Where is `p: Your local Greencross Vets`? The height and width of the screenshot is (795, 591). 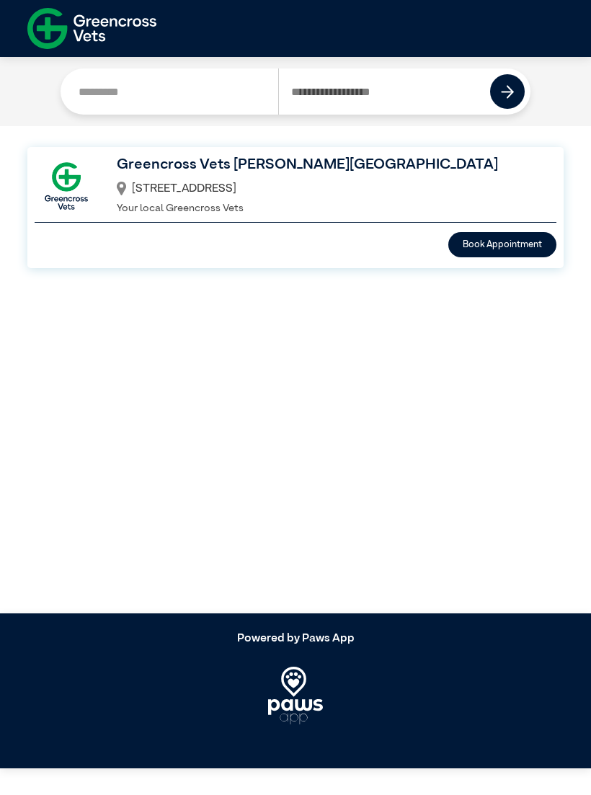 p: Your local Greencross Vets is located at coordinates (327, 209).